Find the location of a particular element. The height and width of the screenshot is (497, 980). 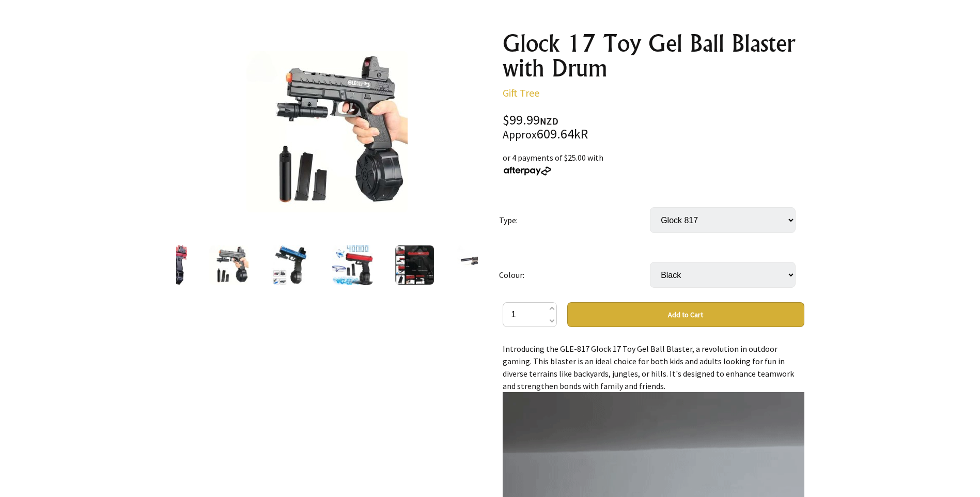

a: Gift Tree is located at coordinates (521, 92).